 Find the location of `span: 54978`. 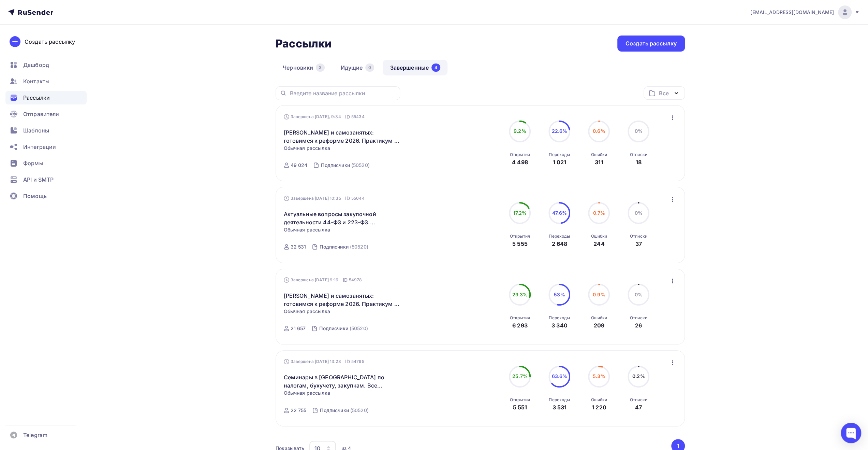

span: 54978 is located at coordinates (355, 280).